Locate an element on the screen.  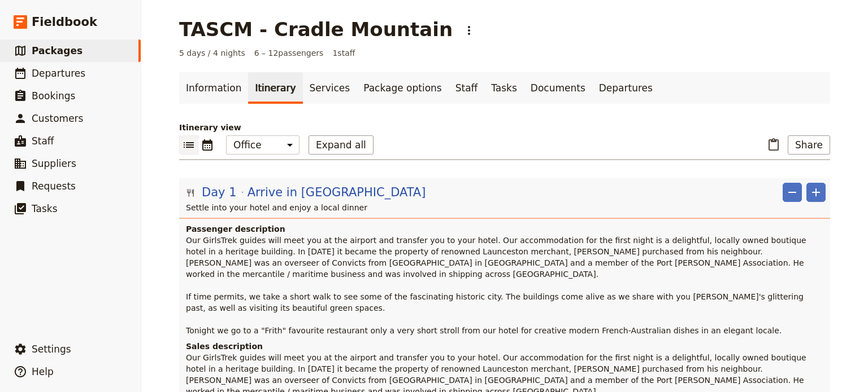
div: Domain Overview is located at coordinates (72, 70).